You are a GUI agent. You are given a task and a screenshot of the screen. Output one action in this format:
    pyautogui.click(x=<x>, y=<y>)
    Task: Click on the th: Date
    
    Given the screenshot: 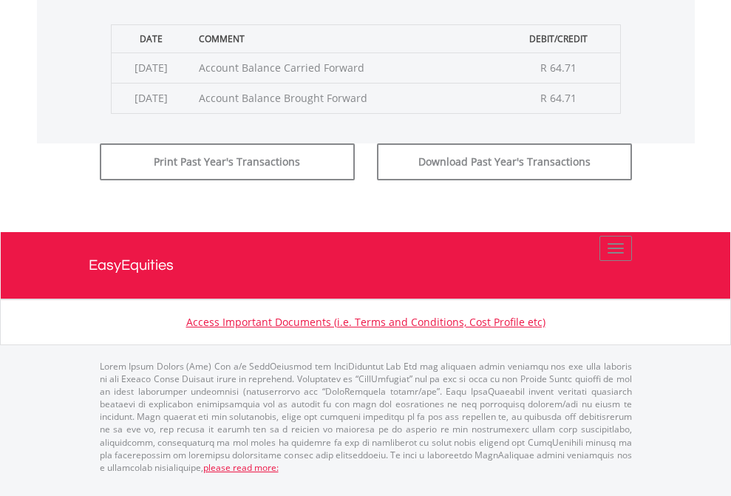 What is the action you would take?
    pyautogui.click(x=151, y=38)
    